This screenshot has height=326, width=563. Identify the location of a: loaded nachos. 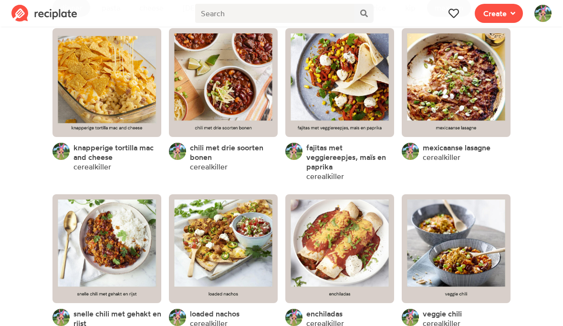
(215, 313).